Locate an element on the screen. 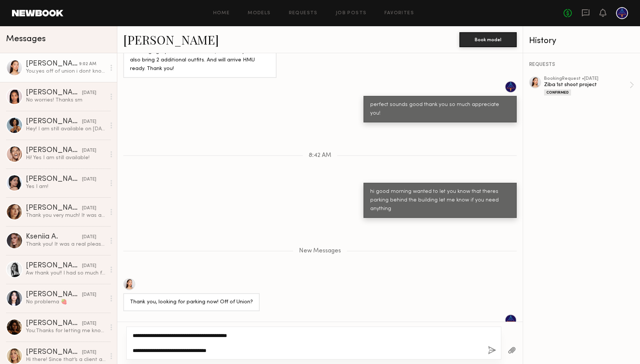 This screenshot has width=640, height=364. div: REQUESTS is located at coordinates (581, 65).